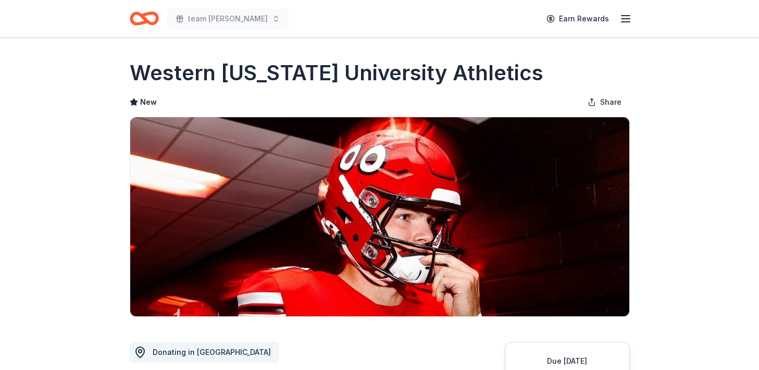 The image size is (759, 370). I want to click on img: Image for Western Kentucky University Athletics, so click(380, 217).